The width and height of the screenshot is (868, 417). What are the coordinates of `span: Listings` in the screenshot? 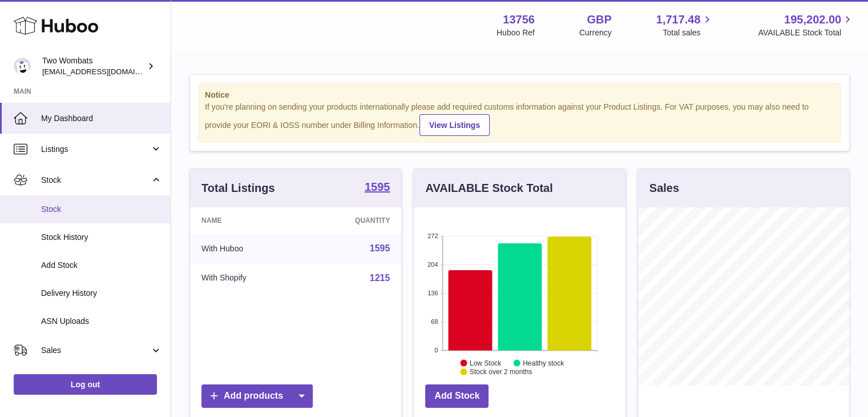 It's located at (96, 149).